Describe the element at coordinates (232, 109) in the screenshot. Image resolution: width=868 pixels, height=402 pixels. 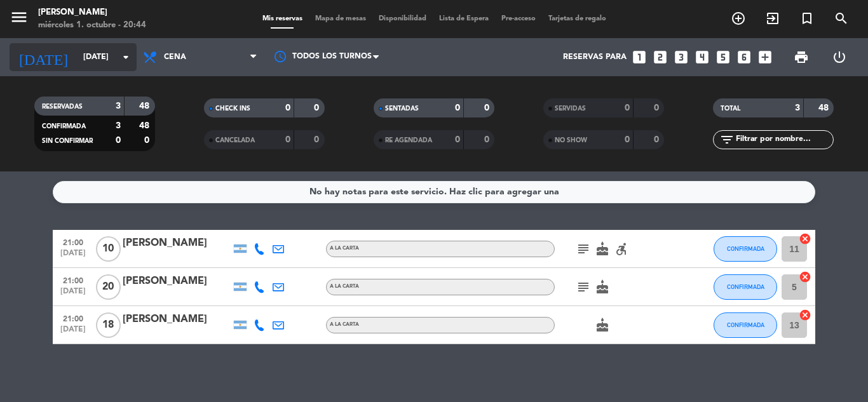
I see `span: CHECK INS` at that location.